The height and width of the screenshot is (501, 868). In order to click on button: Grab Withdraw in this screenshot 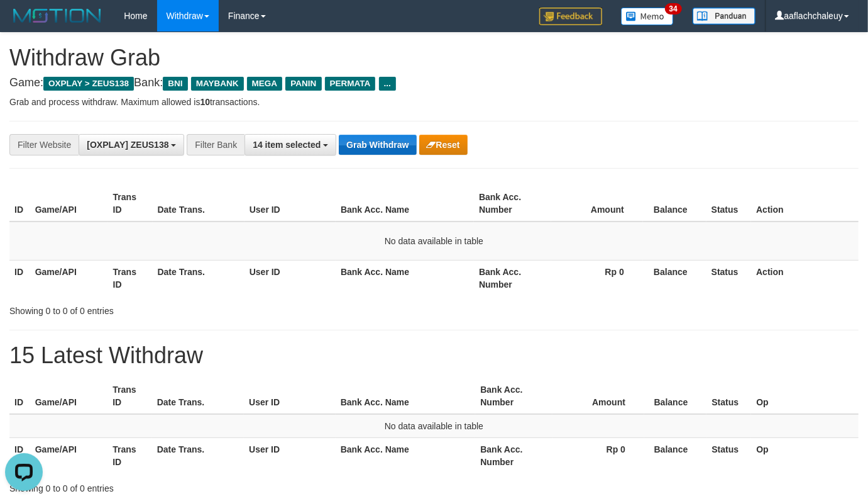, I will do `click(377, 145)`.